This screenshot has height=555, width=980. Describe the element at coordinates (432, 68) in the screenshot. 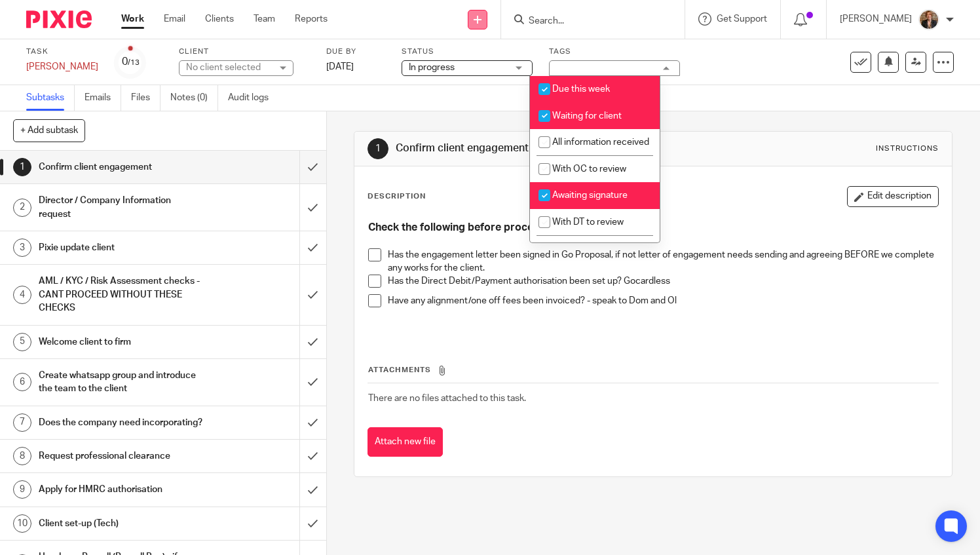

I see `span: In progress` at that location.